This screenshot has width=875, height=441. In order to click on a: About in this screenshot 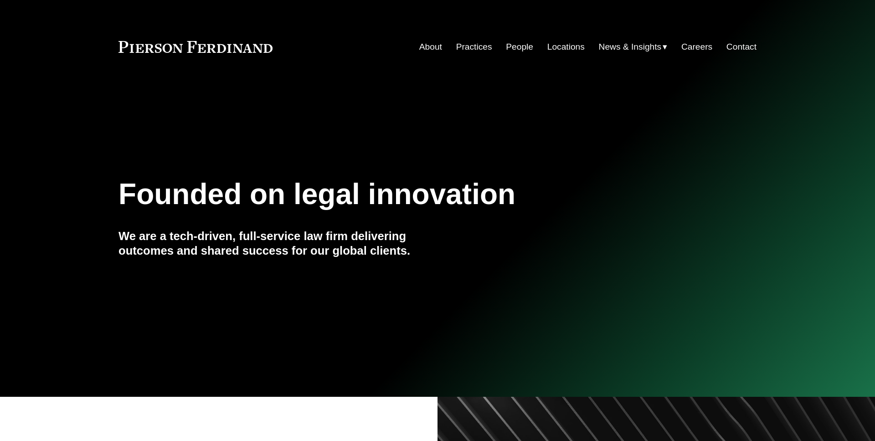, I will do `click(431, 47)`.